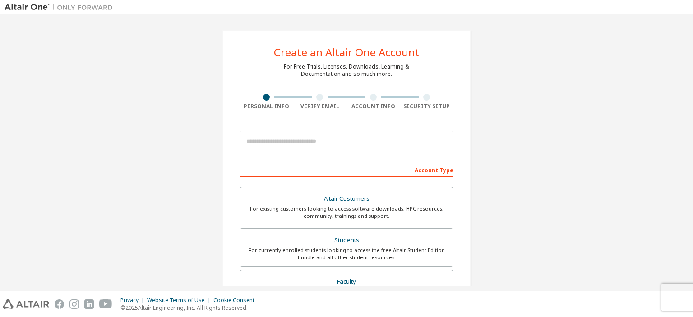 The image size is (693, 317). What do you see at coordinates (134, 301) in the screenshot?
I see `div: Privacy` at bounding box center [134, 301].